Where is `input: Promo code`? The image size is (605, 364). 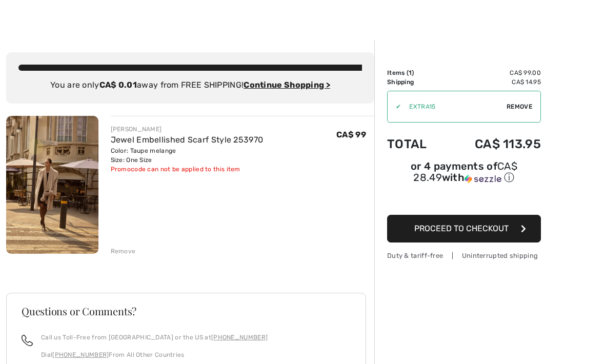
input: Promo code is located at coordinates (454, 107).